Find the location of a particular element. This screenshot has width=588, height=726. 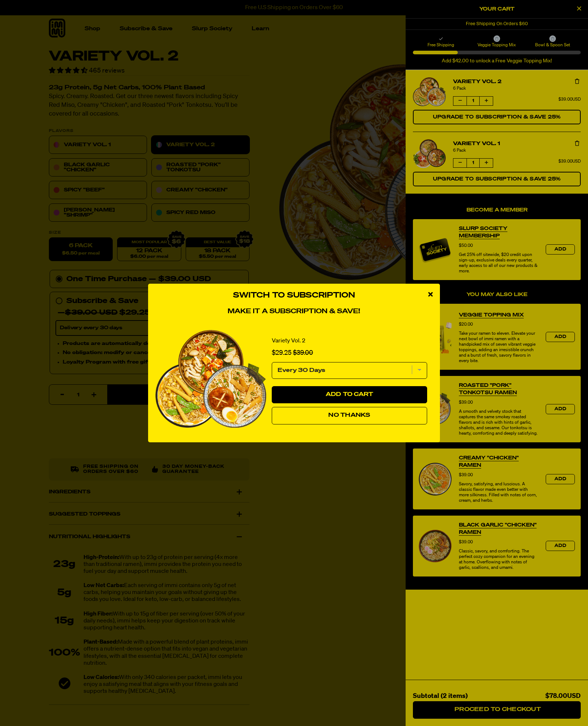

span: Add to Cart is located at coordinates (350, 395).